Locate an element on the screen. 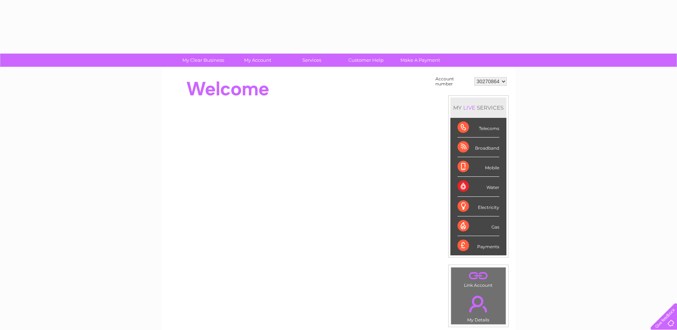 This screenshot has width=677, height=330. div: Payments is located at coordinates (478, 245).